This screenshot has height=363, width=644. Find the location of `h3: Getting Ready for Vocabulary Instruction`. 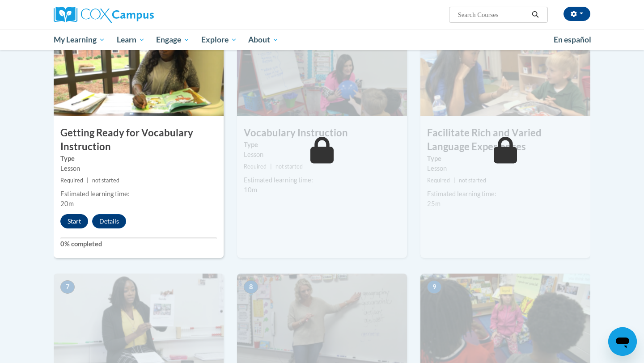

h3: Getting Ready for Vocabulary Instruction is located at coordinates (139, 140).